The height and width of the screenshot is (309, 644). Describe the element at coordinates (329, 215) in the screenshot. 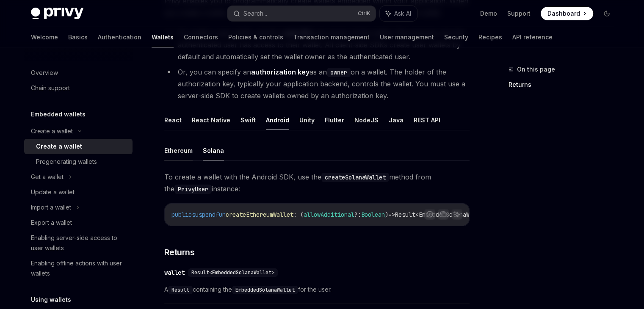

I see `span: allowAdditional` at that location.